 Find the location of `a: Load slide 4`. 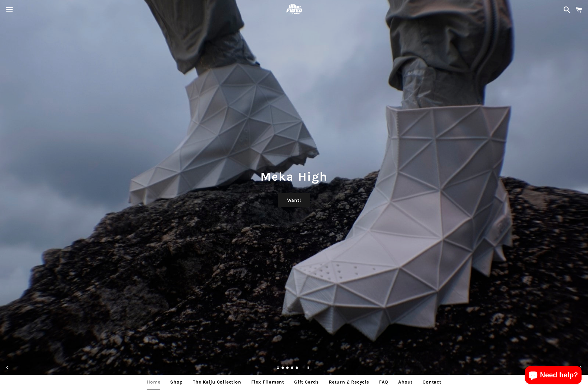

a: Load slide 4 is located at coordinates (292, 368).